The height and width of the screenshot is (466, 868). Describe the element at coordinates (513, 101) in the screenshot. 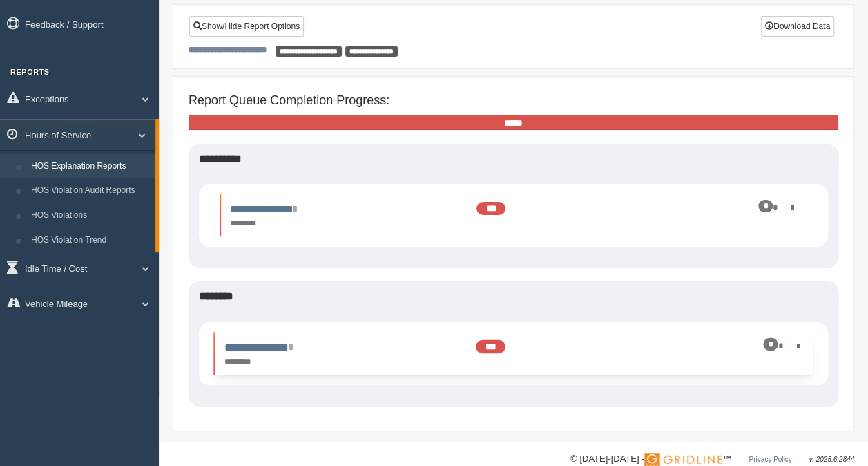

I see `h4: Report Queue Completion Progress:` at that location.